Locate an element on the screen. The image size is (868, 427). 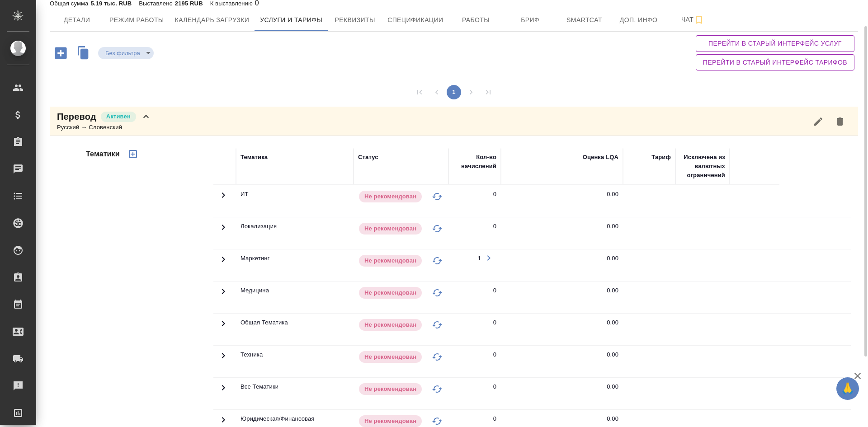
span: Реквизиты is located at coordinates (355, 20).